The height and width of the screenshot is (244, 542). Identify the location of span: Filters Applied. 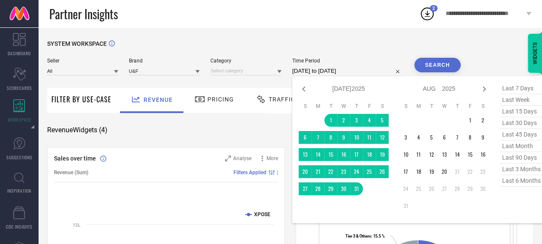
(250, 173).